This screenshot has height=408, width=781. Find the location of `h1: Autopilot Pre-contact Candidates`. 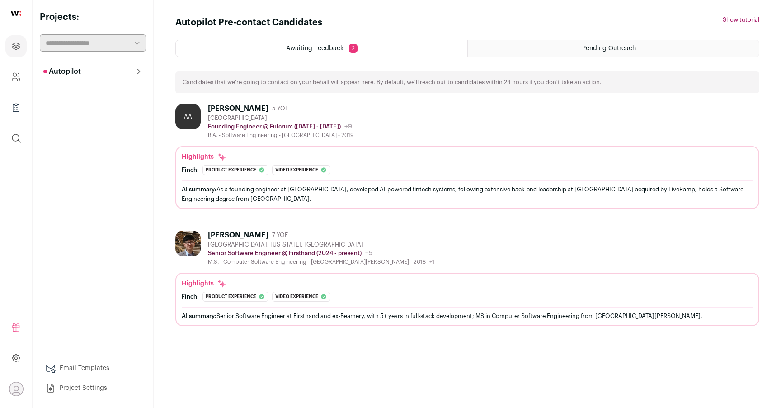

h1: Autopilot Pre-contact Candidates is located at coordinates (249, 23).